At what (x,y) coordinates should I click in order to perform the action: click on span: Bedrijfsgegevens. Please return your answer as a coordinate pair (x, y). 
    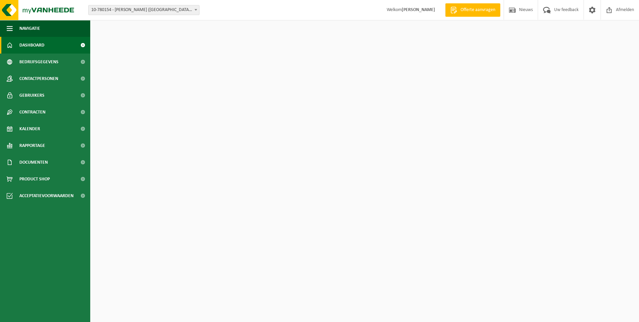
    Looking at the image, I should click on (39, 62).